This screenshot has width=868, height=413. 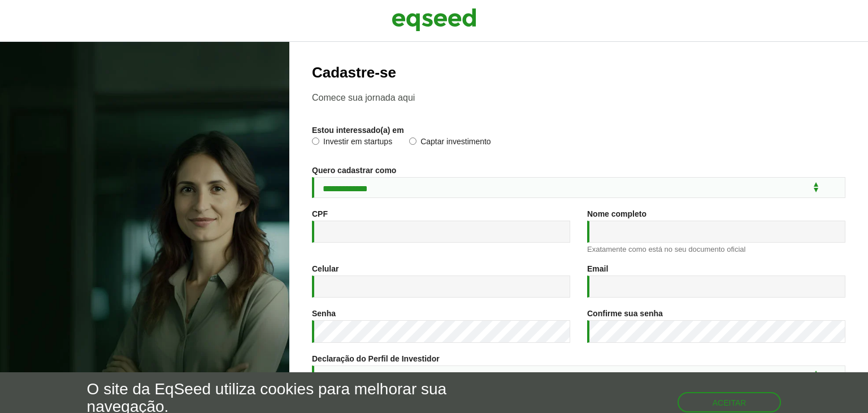 What do you see at coordinates (324, 313) in the screenshot?
I see `label: Senha` at bounding box center [324, 313].